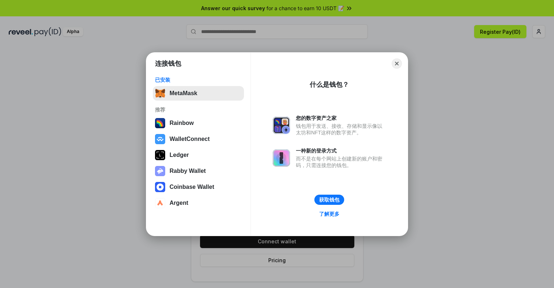 The image size is (554, 288). What do you see at coordinates (179, 155) in the screenshot?
I see `div: Ledger` at bounding box center [179, 155].